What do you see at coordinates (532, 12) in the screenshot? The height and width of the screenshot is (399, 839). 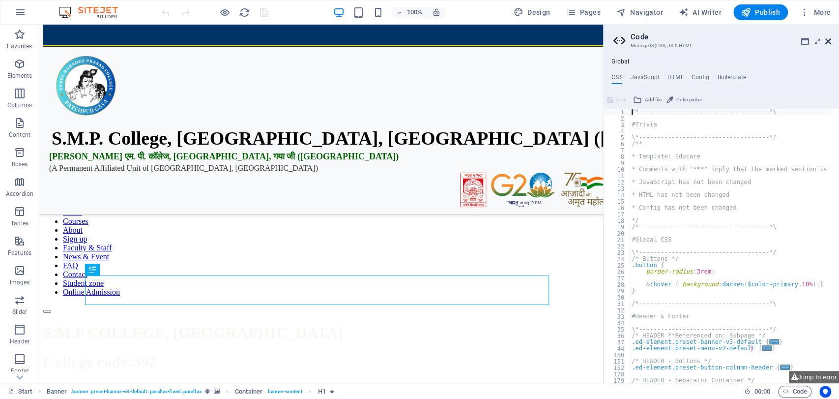 I see `span: Design` at bounding box center [532, 12].